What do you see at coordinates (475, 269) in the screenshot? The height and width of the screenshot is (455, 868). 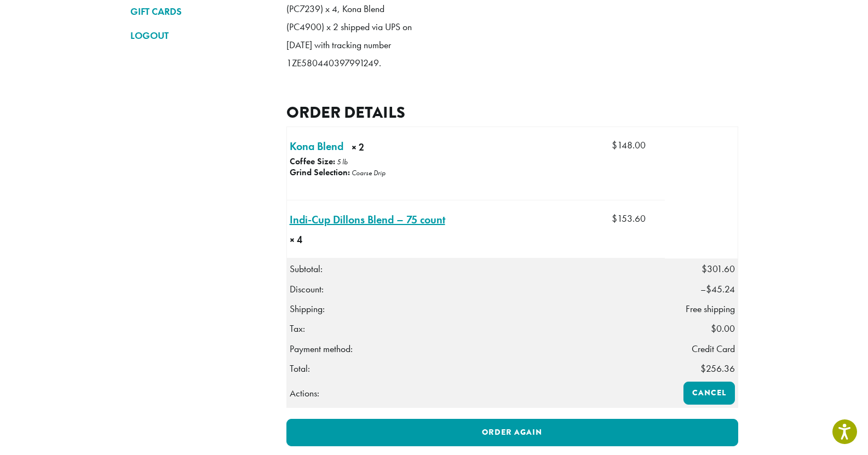 I see `th: Subtotal:` at bounding box center [475, 269].